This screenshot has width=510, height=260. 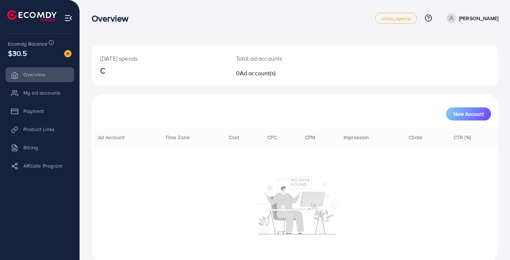 I want to click on h2: 0, so click(x=278, y=73).